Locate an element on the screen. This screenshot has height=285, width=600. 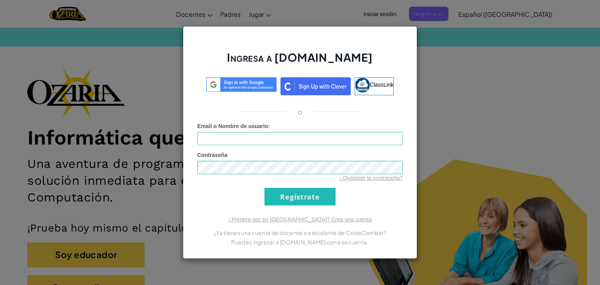
a: ¿Olvidaste la contraseña? is located at coordinates (370, 178).